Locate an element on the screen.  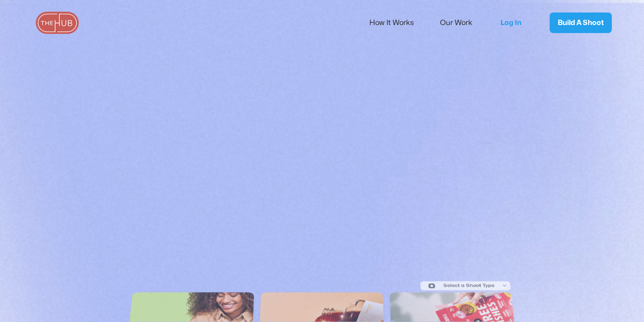
a: How It Works is located at coordinates (397, 23).